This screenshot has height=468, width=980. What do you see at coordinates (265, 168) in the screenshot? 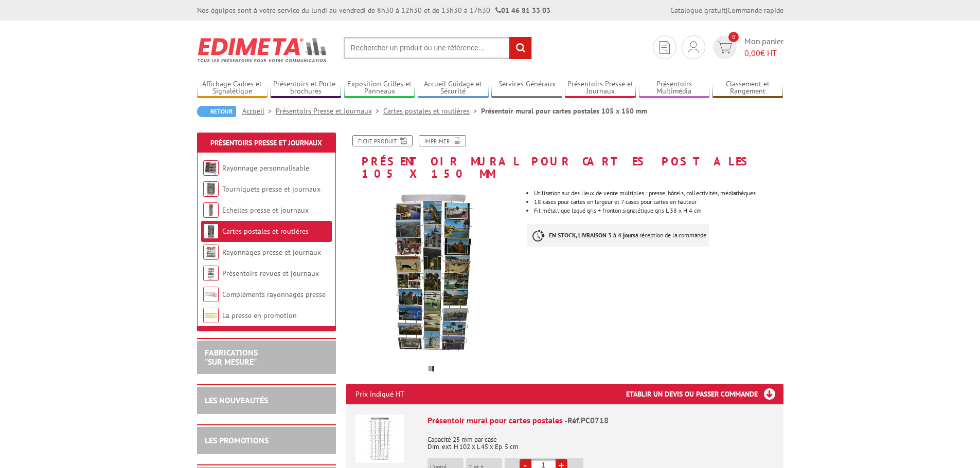
I see `a: Rayonnage personnalisable` at bounding box center [265, 168].